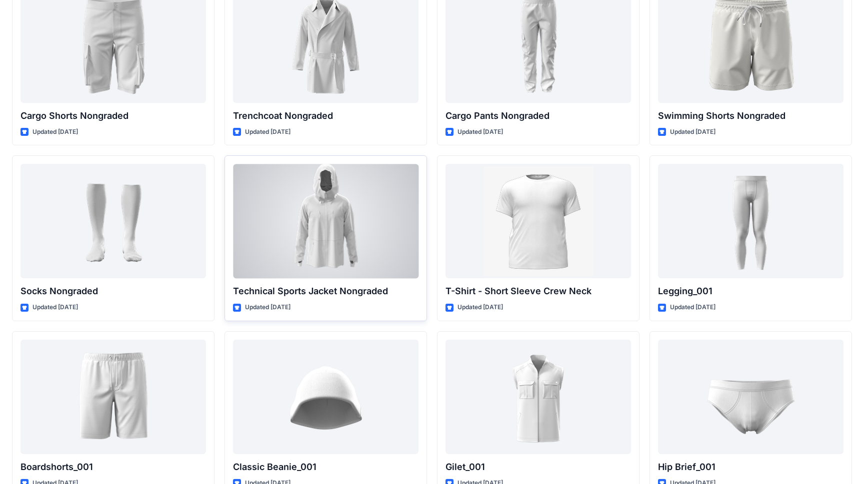 The image size is (864, 484). I want to click on p: Classic Beanie_001, so click(325, 467).